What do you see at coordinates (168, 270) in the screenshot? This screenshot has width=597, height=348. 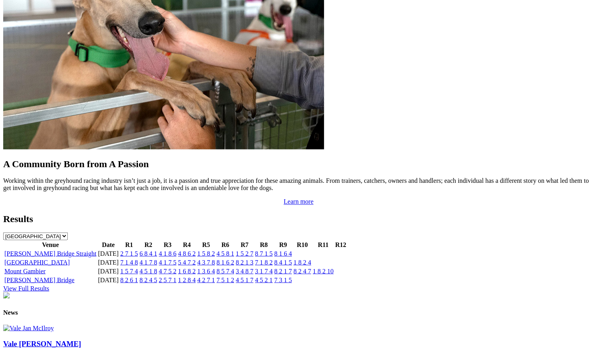 I see `a: 4 7 5 2` at bounding box center [168, 270].